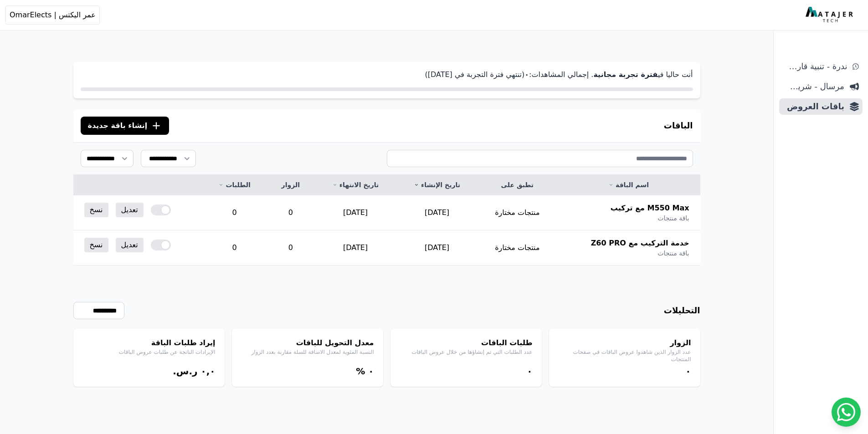 This screenshot has width=868, height=434. What do you see at coordinates (370, 371) in the screenshot?
I see `bdi: ۰` at bounding box center [370, 371].